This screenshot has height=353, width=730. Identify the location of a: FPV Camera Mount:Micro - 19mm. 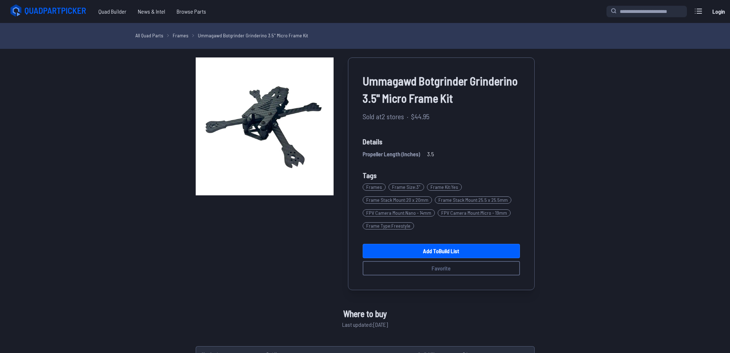
(475, 213).